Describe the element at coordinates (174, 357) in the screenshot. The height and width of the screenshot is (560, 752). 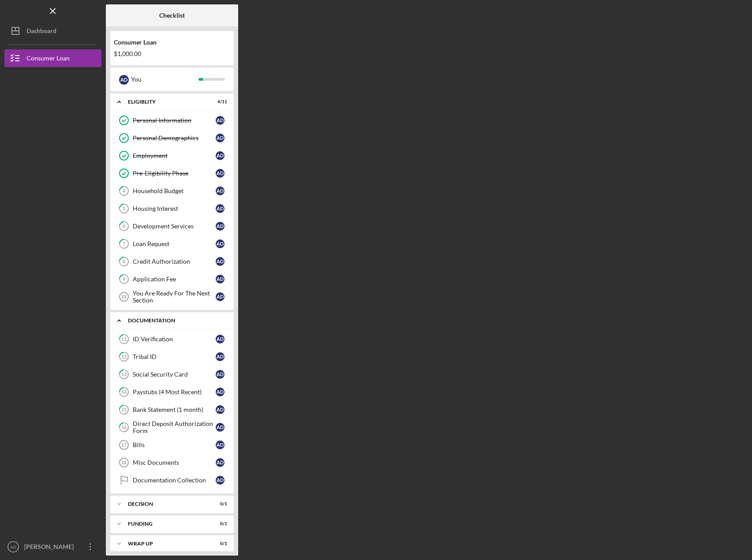
I see `div: Tribal ID` at that location.